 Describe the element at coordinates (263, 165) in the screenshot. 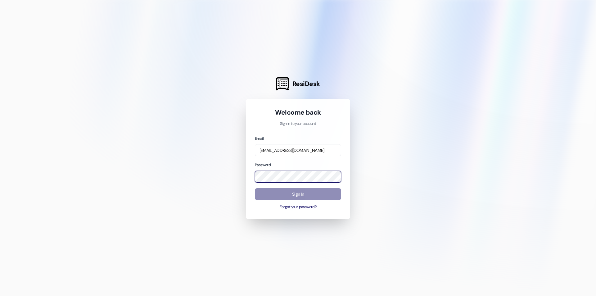

I see `label: Password` at that location.